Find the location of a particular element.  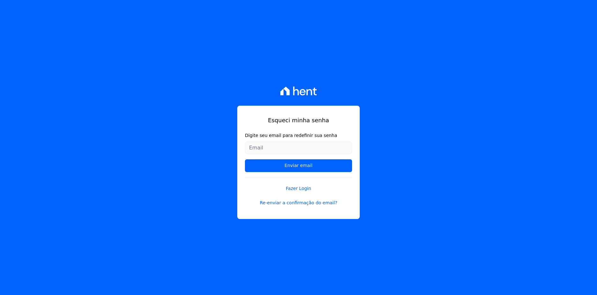

a: Fazer Login is located at coordinates (299, 184).